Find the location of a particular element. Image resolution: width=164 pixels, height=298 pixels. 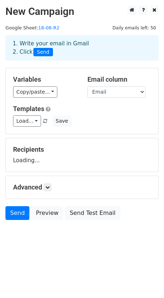

a: Load... is located at coordinates (27, 121).